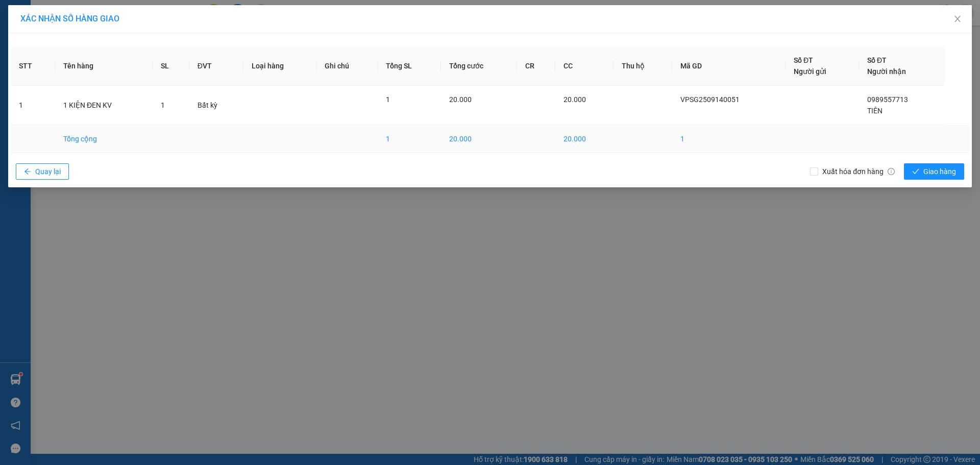 The image size is (980, 465). What do you see at coordinates (279, 66) in the screenshot?
I see `th: Loại hàng` at bounding box center [279, 66].